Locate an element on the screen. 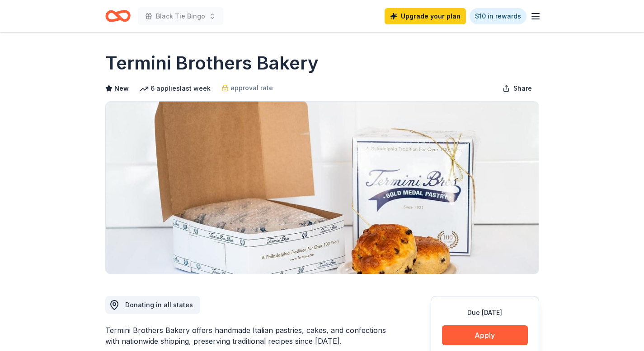 The width and height of the screenshot is (644, 351). a: approval rate is located at coordinates (247, 88).